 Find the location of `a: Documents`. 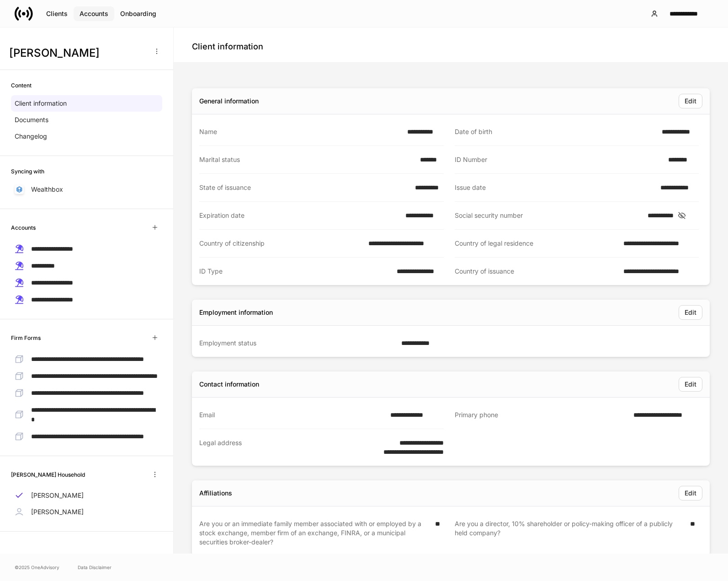

a: Documents is located at coordinates (86, 120).